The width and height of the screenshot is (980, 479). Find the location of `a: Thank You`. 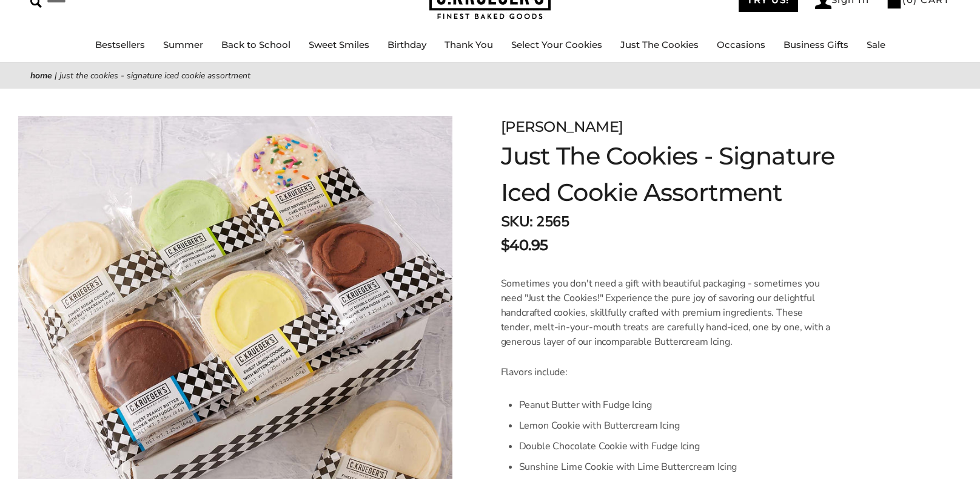

a: Thank You is located at coordinates (469, 44).